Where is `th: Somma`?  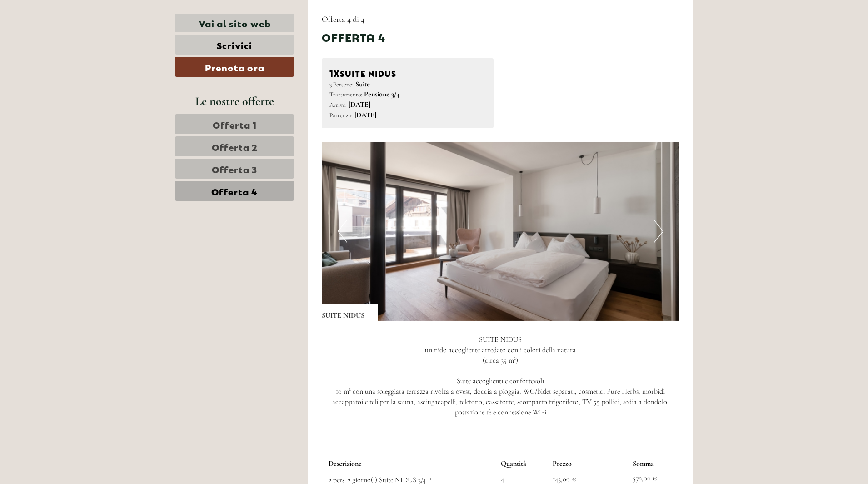
th: Somma is located at coordinates (651, 463).